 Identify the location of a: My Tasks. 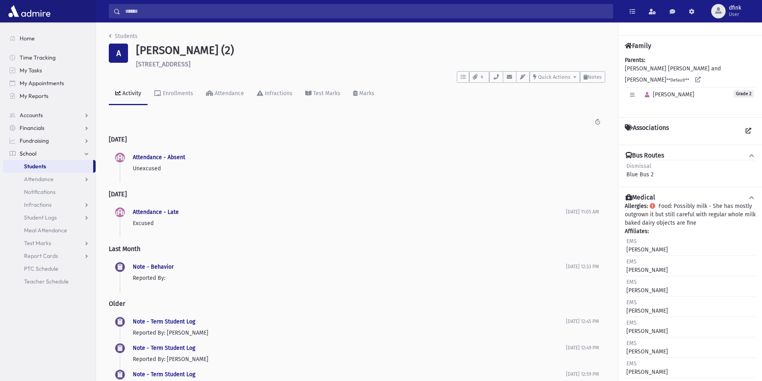
(49, 70).